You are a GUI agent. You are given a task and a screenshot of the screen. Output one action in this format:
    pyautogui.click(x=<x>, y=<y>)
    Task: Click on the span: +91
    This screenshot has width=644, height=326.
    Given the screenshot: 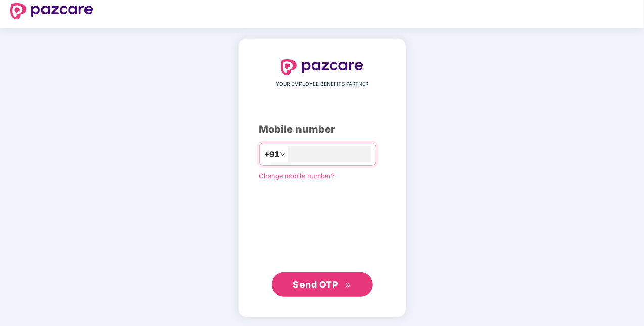 What is the action you would take?
    pyautogui.click(x=272, y=154)
    